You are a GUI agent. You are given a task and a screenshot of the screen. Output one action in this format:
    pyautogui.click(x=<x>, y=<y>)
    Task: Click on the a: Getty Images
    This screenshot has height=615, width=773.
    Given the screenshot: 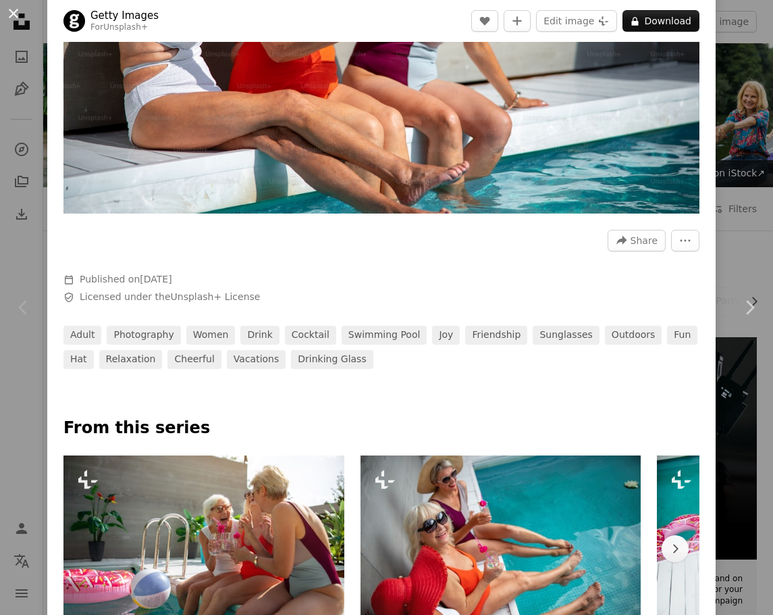 What is the action you would take?
    pyautogui.click(x=124, y=16)
    